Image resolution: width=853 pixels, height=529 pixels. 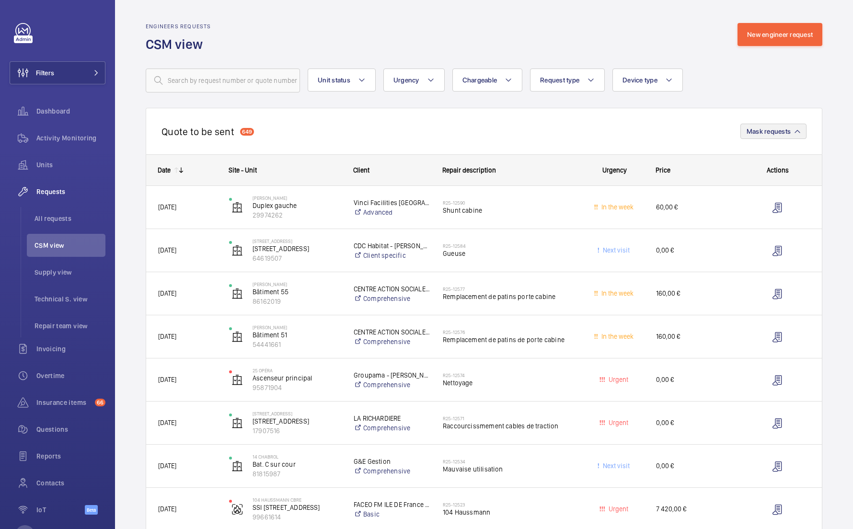 I want to click on div: Date, so click(x=164, y=170).